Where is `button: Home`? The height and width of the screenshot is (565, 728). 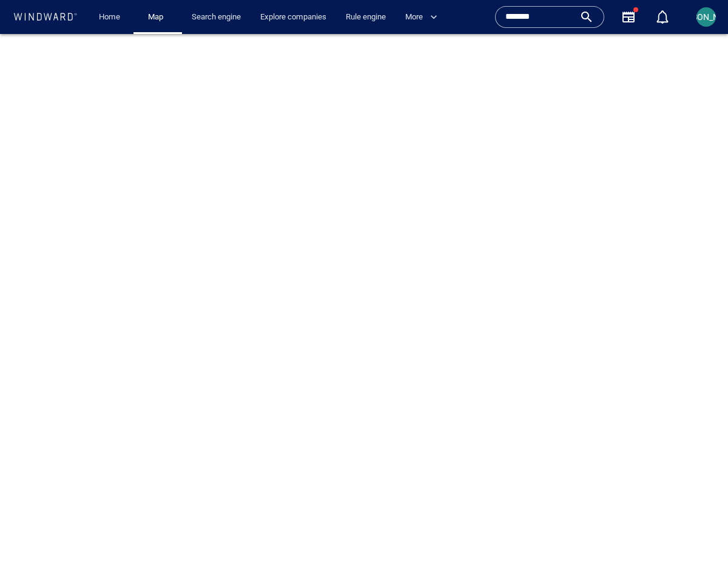
button: Home is located at coordinates (109, 17).